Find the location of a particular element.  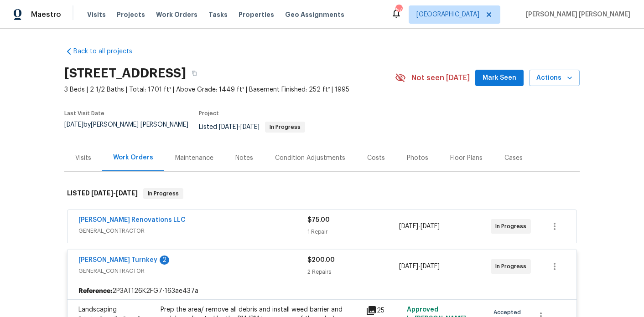

span: Geo Assignments is located at coordinates (315, 15).